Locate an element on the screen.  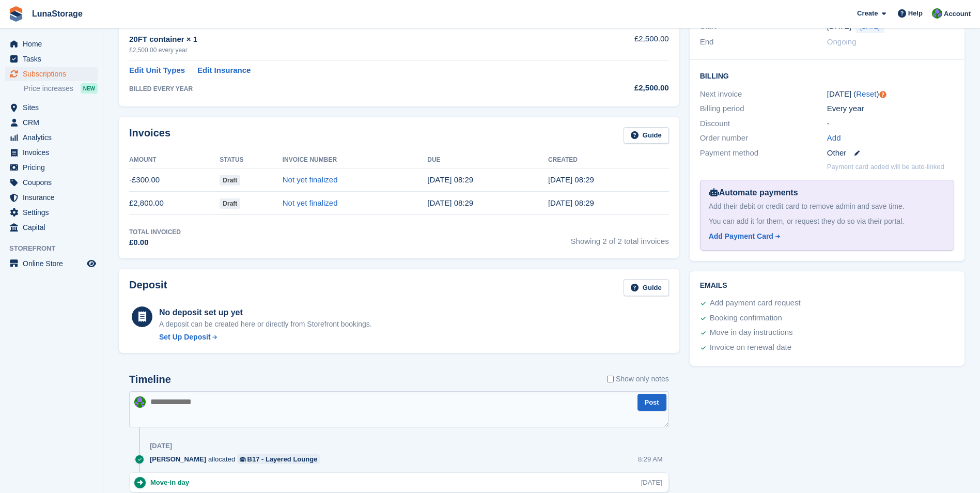
time: 2025-08-12 07:29:02 UTC is located at coordinates (450, 203).